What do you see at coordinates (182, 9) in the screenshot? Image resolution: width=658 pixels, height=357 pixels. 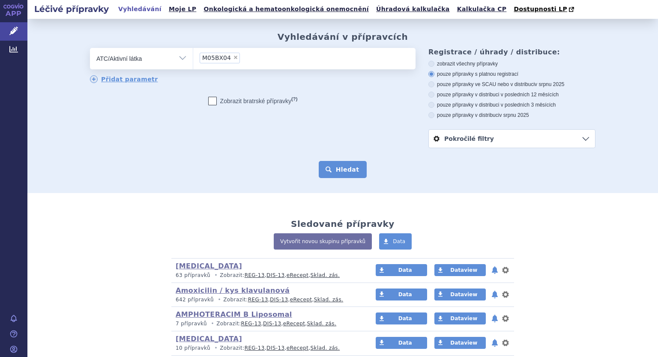 I see `a: Moje LP` at bounding box center [182, 9].